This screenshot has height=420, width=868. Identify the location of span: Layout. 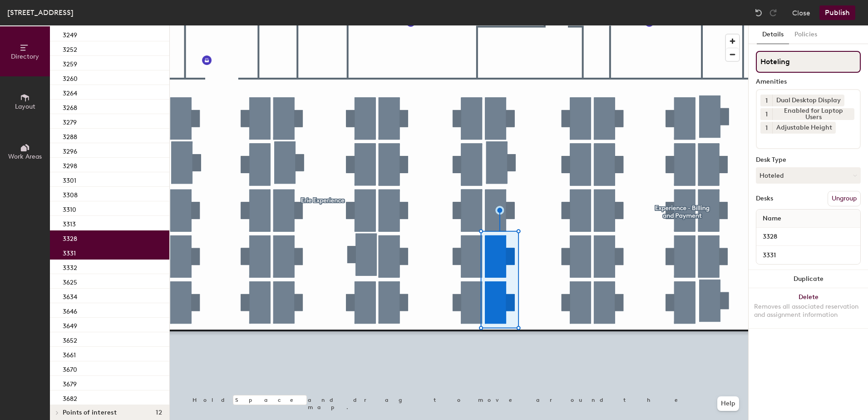
(25, 106).